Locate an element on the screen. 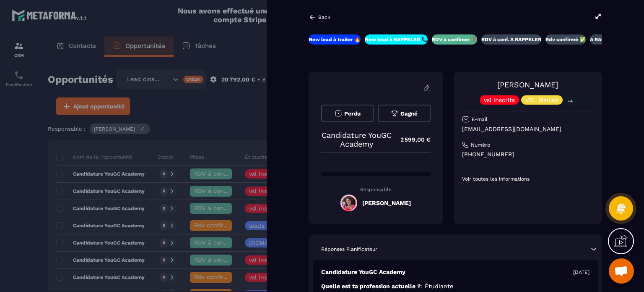  p: +4 is located at coordinates (571, 101).